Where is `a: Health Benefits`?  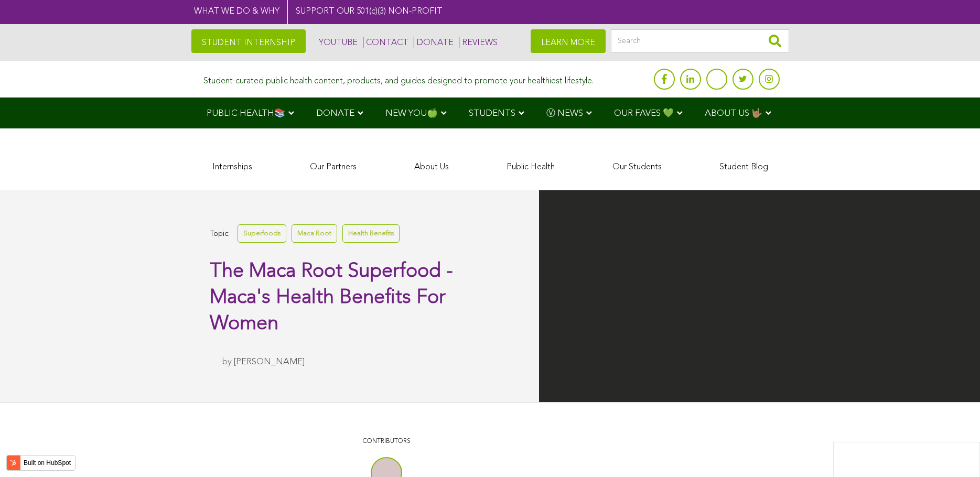
a: Health Benefits is located at coordinates (370, 234).